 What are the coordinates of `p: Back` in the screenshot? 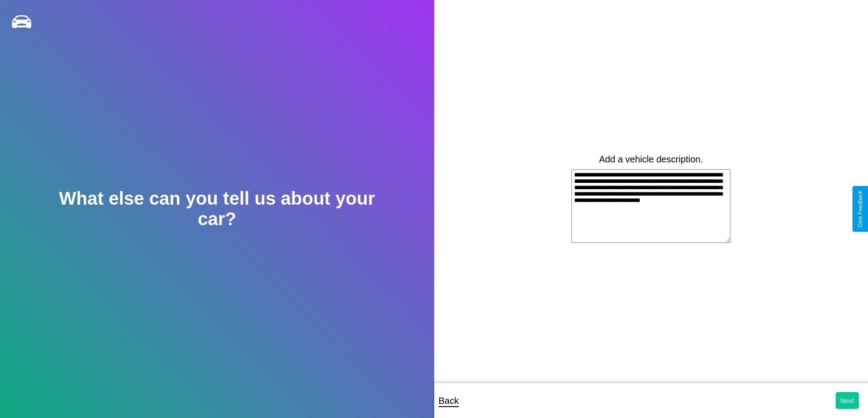 It's located at (449, 401).